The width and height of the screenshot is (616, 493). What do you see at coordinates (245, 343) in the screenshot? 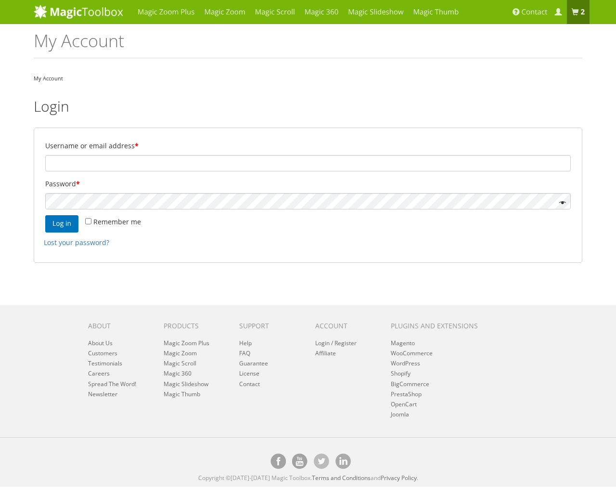
I see `a: Help` at bounding box center [245, 343].